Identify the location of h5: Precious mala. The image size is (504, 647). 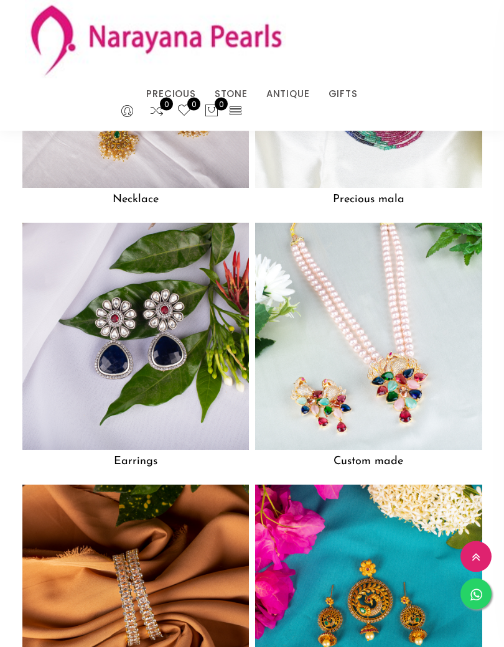
(368, 200).